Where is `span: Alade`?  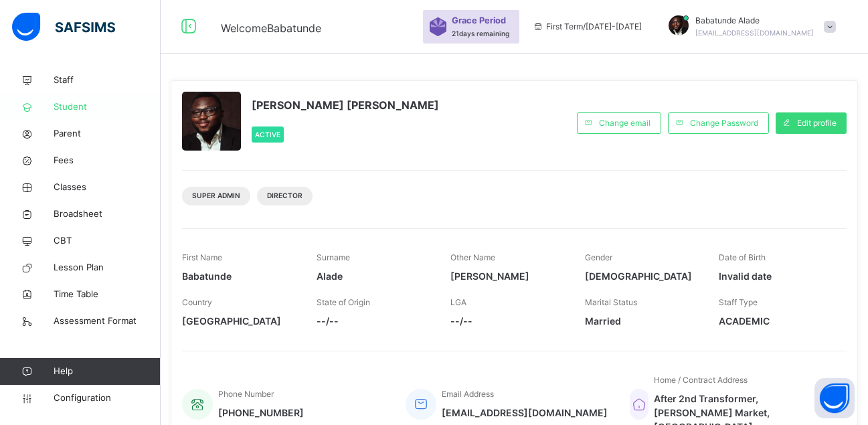
span: Alade is located at coordinates (373, 276).